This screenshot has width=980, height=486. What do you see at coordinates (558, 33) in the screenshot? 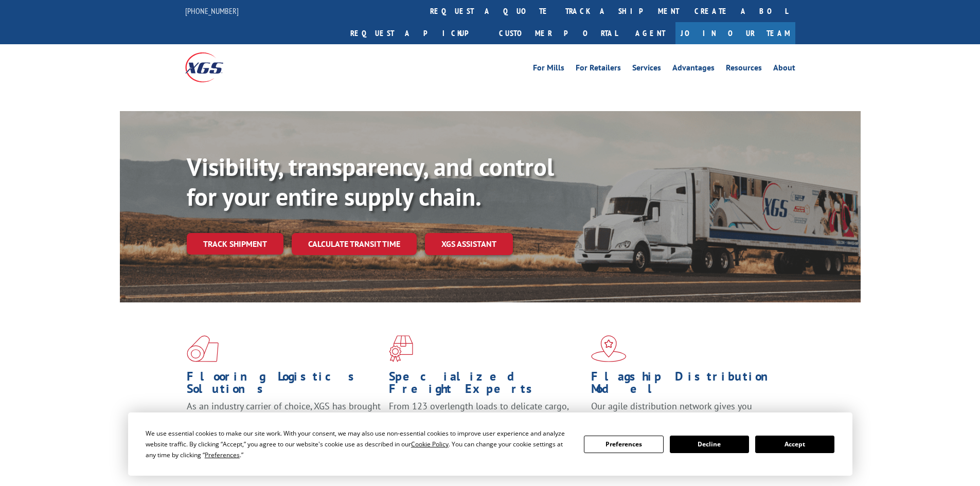
I see `a: Customer Portal` at bounding box center [558, 33].